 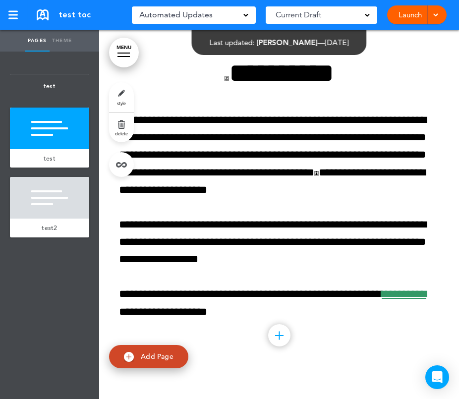 What do you see at coordinates (437, 377) in the screenshot?
I see `div: Open Intercom Messenger` at bounding box center [437, 377].